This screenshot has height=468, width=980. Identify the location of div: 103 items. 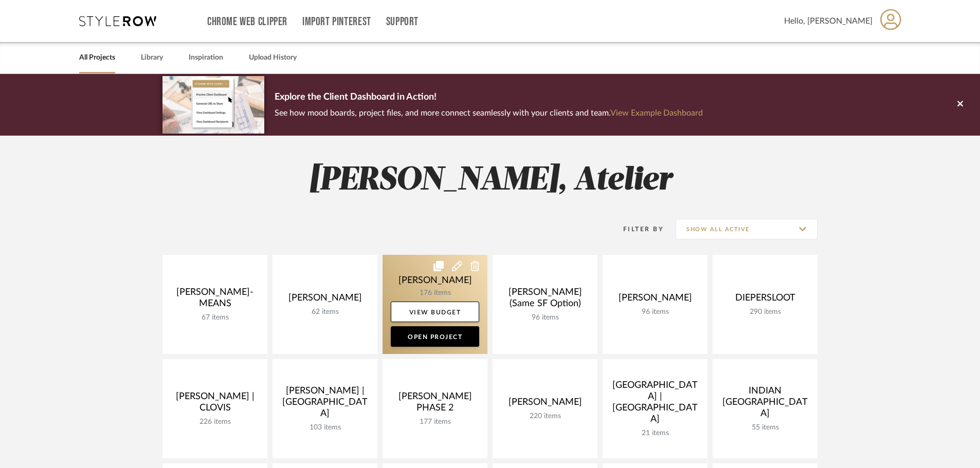
(325, 427).